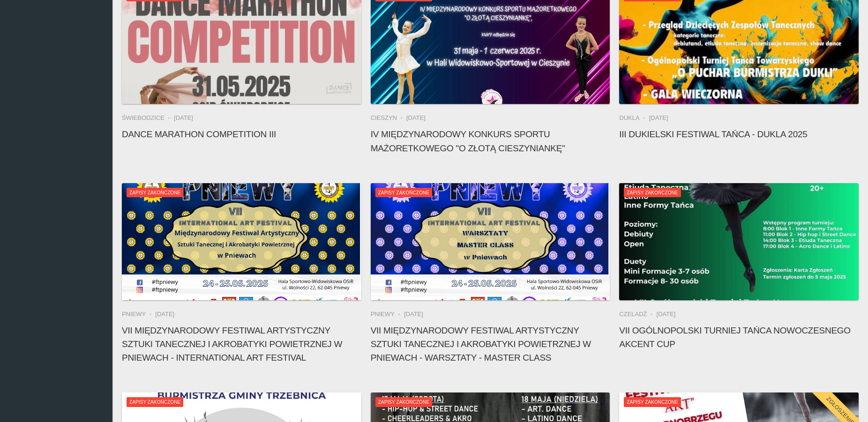  What do you see at coordinates (634, 118) in the screenshot?
I see `li: Dukla` at bounding box center [634, 118].